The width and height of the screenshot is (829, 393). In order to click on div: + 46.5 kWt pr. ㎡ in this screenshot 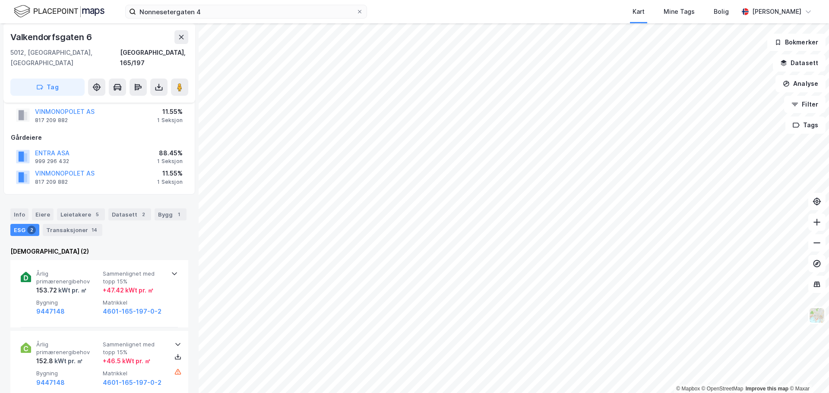, I will do `click(126, 361)`.